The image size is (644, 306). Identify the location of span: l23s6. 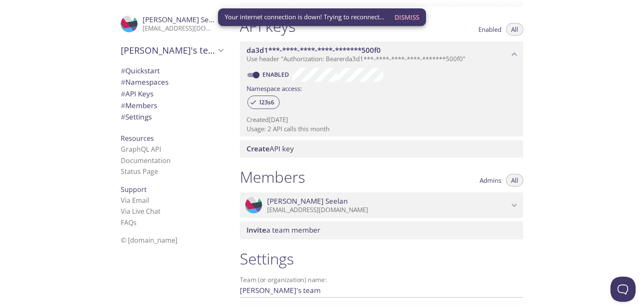
(267, 102).